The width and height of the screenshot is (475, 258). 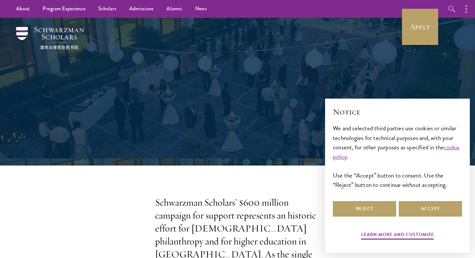 What do you see at coordinates (431, 209) in the screenshot?
I see `button: Accept` at bounding box center [431, 209].